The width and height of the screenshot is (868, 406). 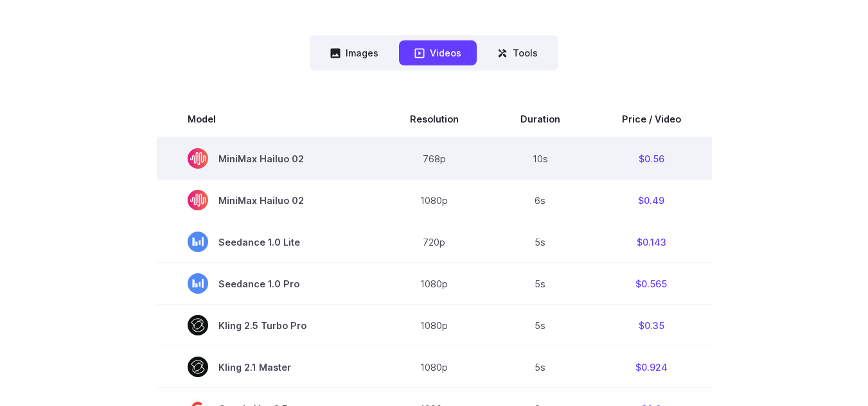 I want to click on th: Duration, so click(x=540, y=120).